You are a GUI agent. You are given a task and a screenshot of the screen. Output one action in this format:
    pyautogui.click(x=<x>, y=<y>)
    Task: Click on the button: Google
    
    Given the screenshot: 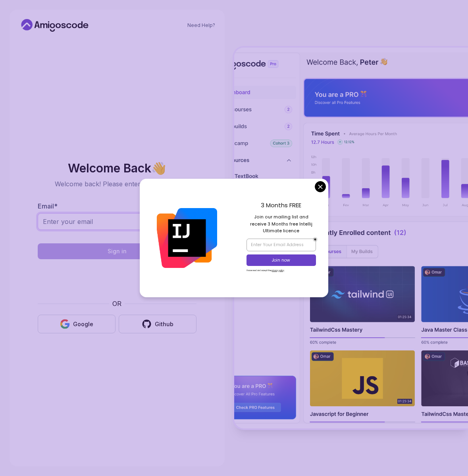 What is the action you would take?
    pyautogui.click(x=76, y=324)
    